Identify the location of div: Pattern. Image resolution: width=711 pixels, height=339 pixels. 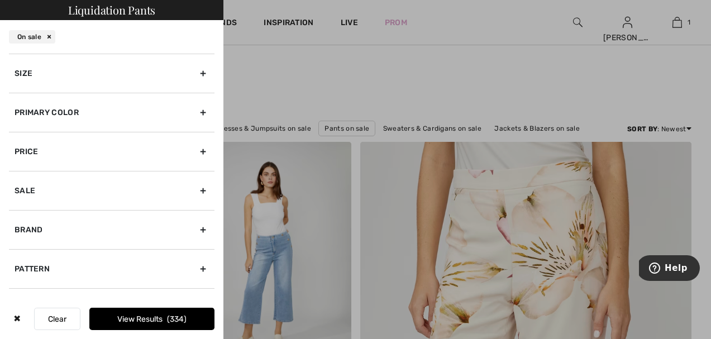
(112, 269).